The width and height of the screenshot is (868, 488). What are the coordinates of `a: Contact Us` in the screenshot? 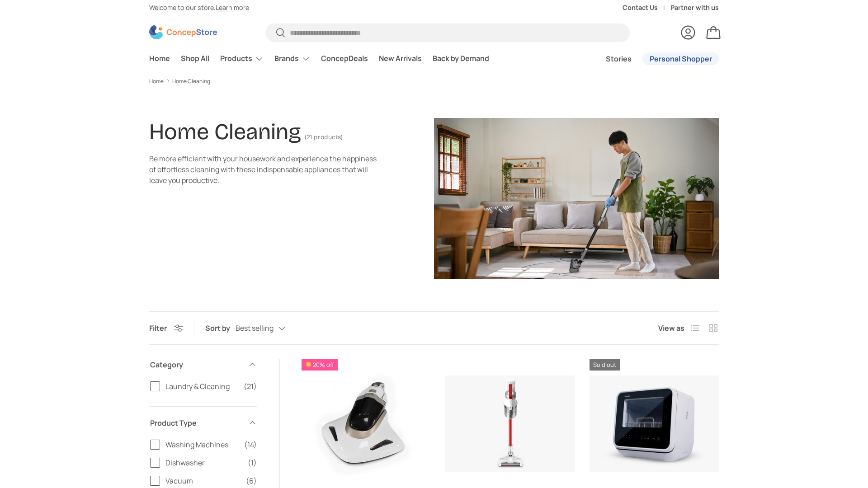 It's located at (646, 8).